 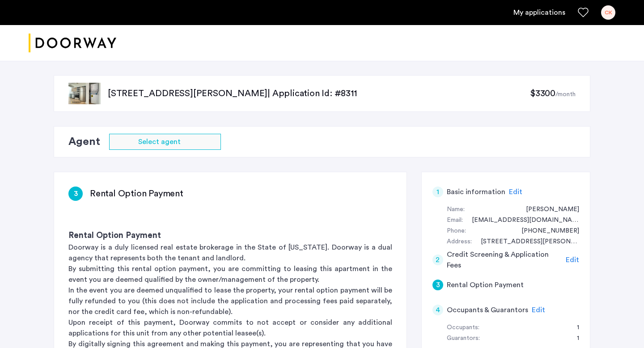 What do you see at coordinates (456, 209) in the screenshot?
I see `div: Name:` at bounding box center [456, 209].